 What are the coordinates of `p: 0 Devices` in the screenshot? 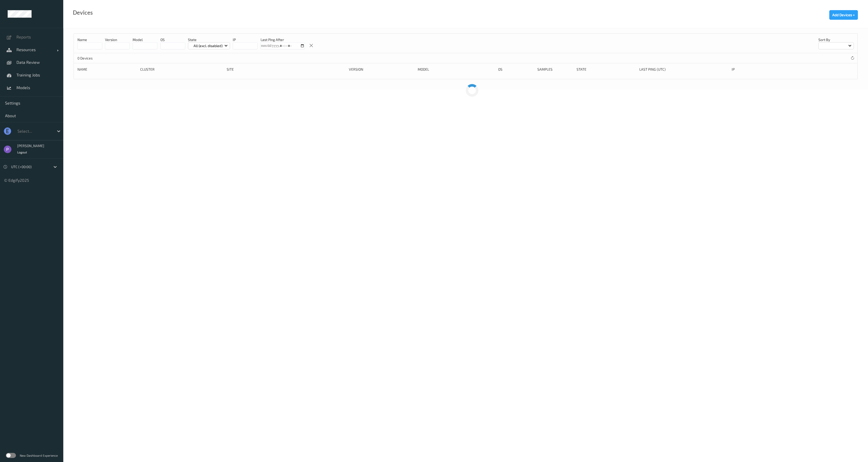 It's located at (97, 58).